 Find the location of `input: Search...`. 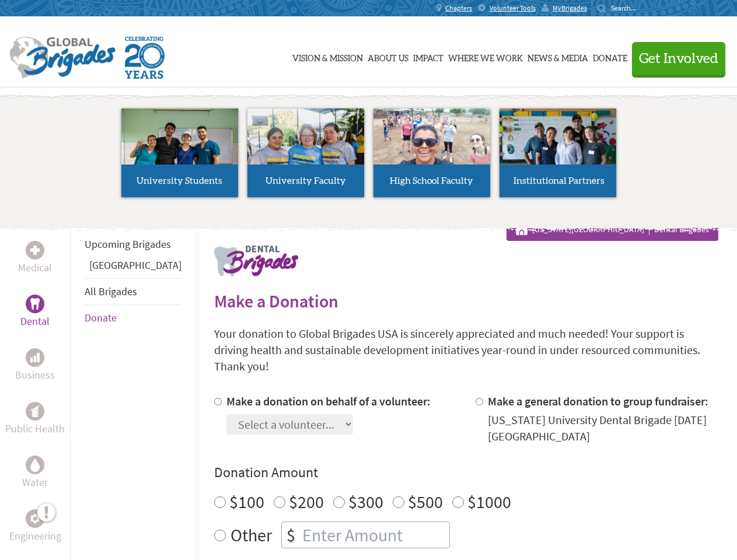

input: Search... is located at coordinates (627, 8).